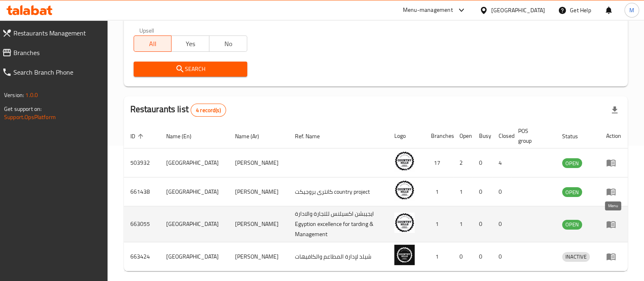 This screenshot has height=281, width=644. I want to click on td: 4, so click(502, 162).